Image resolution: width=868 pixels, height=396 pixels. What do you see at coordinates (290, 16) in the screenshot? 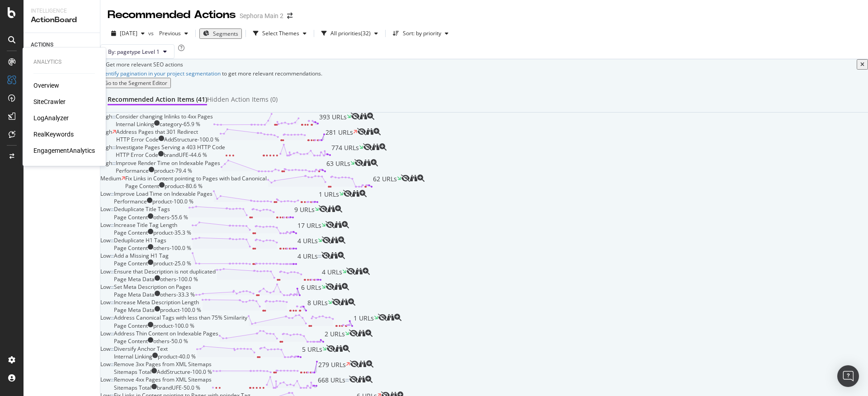
I see `div: arrow-right-arrow-left` at bounding box center [290, 16].